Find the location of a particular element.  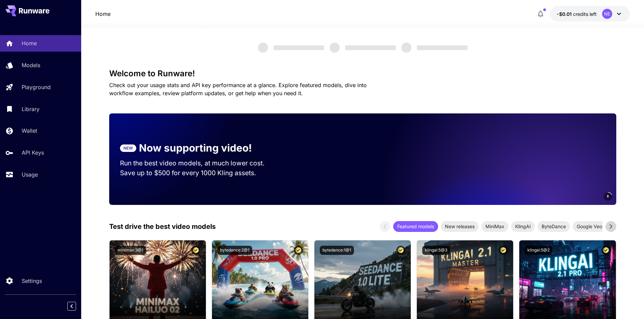

button: klingai:5@3 is located at coordinates (436, 250).